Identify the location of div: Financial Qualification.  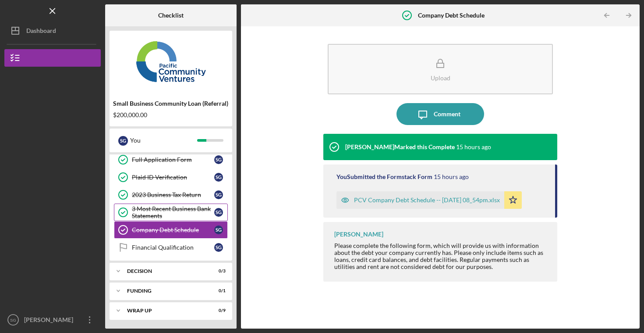
(173, 248).